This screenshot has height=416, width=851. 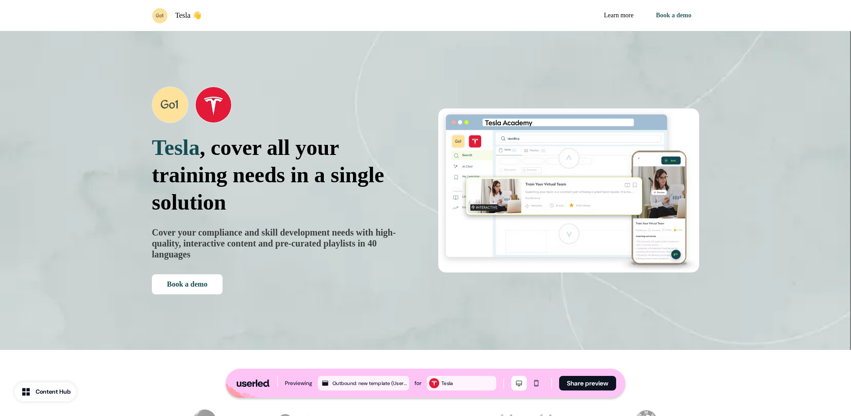 I want to click on div: Content Hub, so click(x=53, y=392).